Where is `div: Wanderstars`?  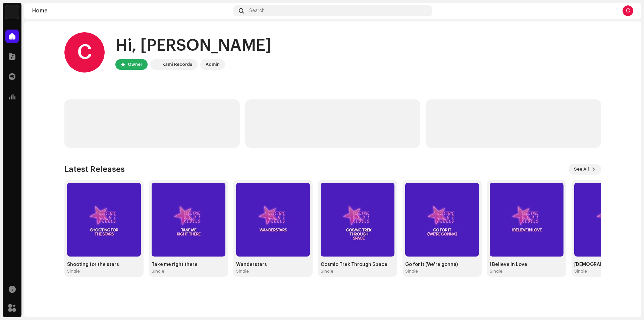
div: Wanderstars is located at coordinates (273, 265).